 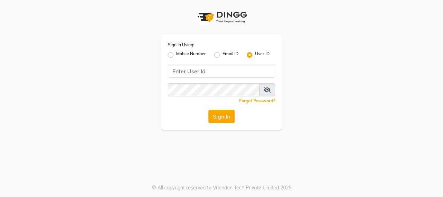 What do you see at coordinates (230, 55) in the screenshot?
I see `label: Email ID` at bounding box center [230, 55].